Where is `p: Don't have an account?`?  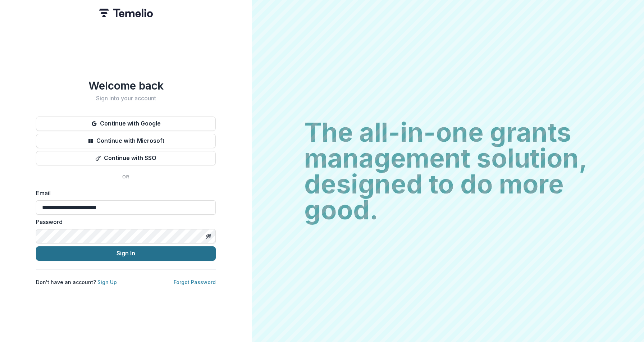
p: Don't have an account? is located at coordinates (77, 282).